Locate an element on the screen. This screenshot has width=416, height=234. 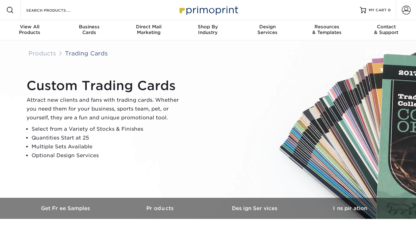
span: MY CART is located at coordinates (378, 10).